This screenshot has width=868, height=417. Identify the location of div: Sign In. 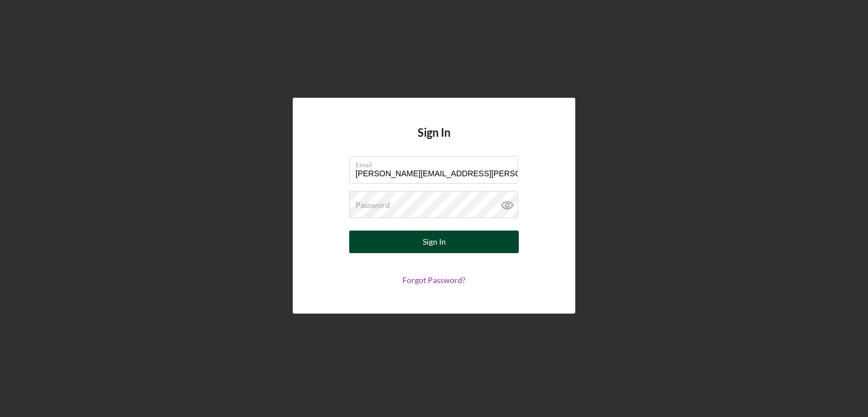
(434, 242).